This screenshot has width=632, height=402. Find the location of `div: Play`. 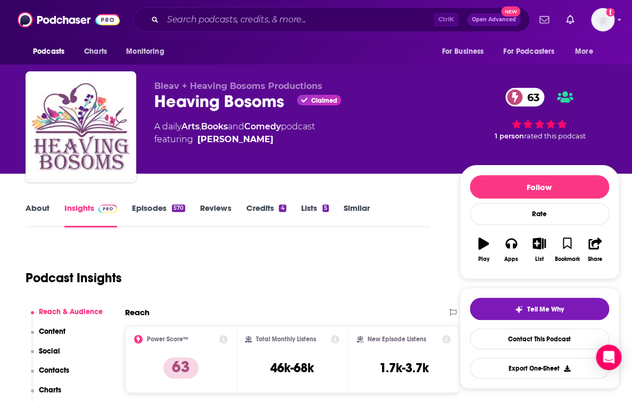

div: Play is located at coordinates (483, 259).